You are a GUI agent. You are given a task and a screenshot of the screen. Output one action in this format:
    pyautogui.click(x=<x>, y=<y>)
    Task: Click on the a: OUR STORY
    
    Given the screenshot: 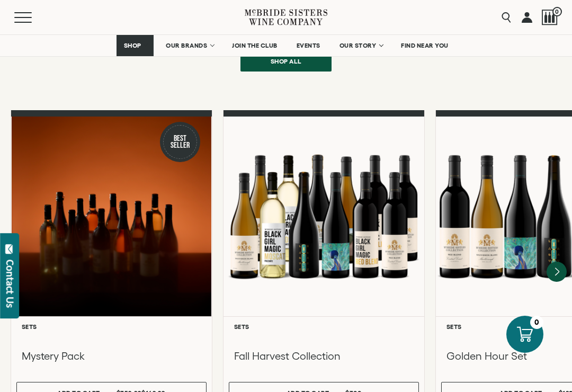 What is the action you would take?
    pyautogui.click(x=361, y=46)
    